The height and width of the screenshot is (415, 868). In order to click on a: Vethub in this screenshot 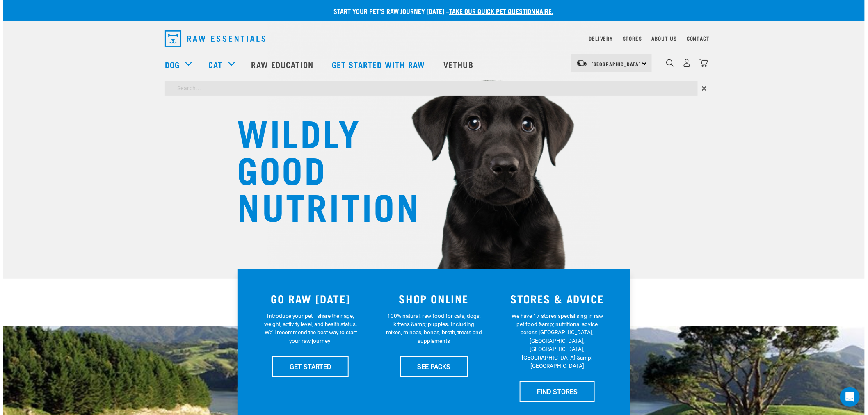, I will do `click(459, 64)`.